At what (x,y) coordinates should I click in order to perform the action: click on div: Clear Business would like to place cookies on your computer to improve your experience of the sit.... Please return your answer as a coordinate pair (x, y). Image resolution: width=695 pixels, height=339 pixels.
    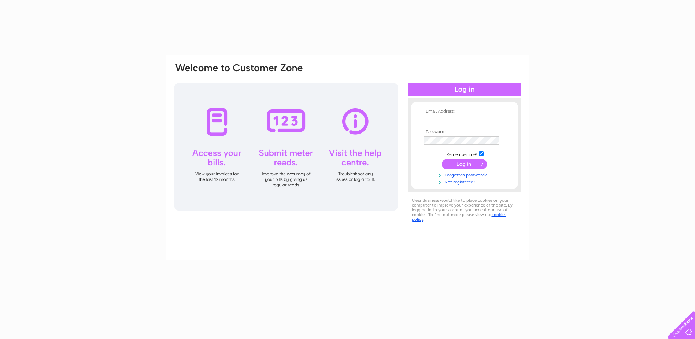
    Looking at the image, I should click on (465, 210).